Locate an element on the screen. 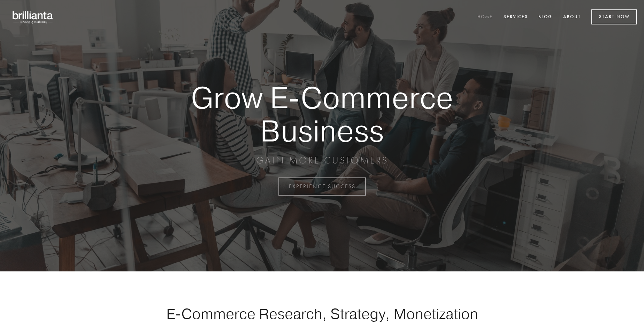 This screenshot has height=328, width=644. a: Services is located at coordinates (516, 17).